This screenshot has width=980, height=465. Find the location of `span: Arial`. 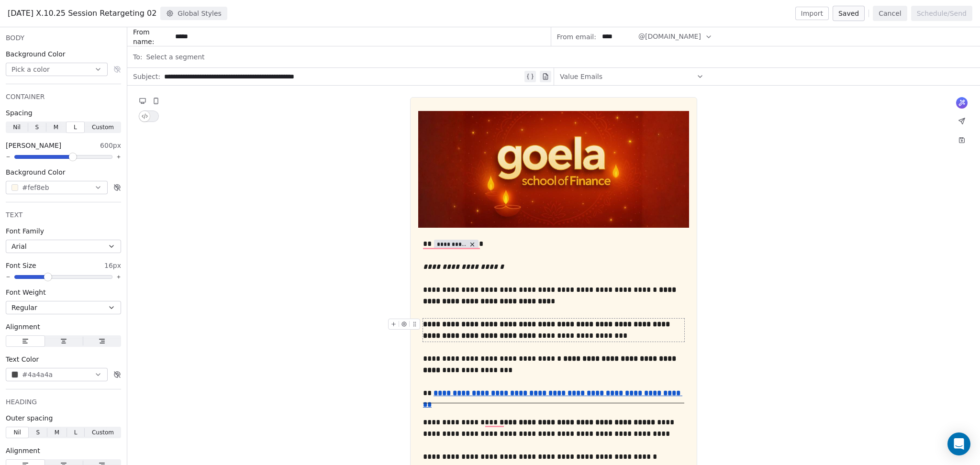

span: Arial is located at coordinates (19, 246).